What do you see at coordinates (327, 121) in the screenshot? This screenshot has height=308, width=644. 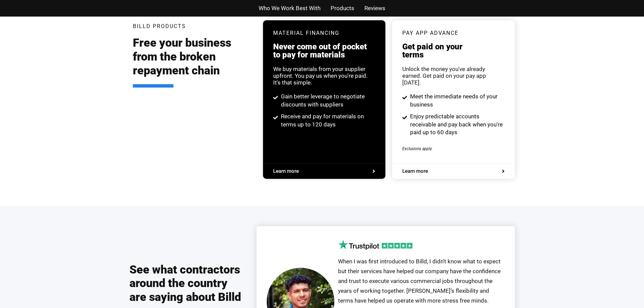 I see `span: Receive and pay for materials on terms up to 120 days` at bounding box center [327, 121].